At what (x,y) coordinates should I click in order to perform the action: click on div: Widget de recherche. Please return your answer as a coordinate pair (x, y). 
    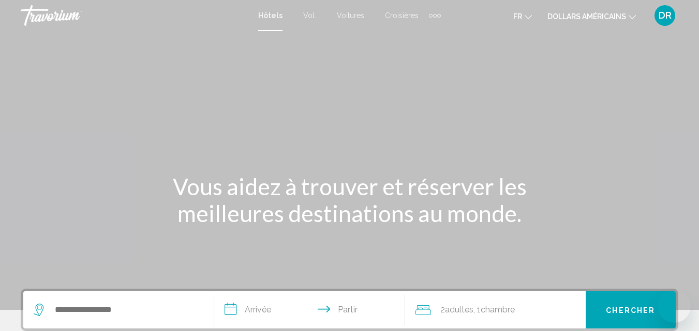
    Looking at the image, I should click on (349, 310).